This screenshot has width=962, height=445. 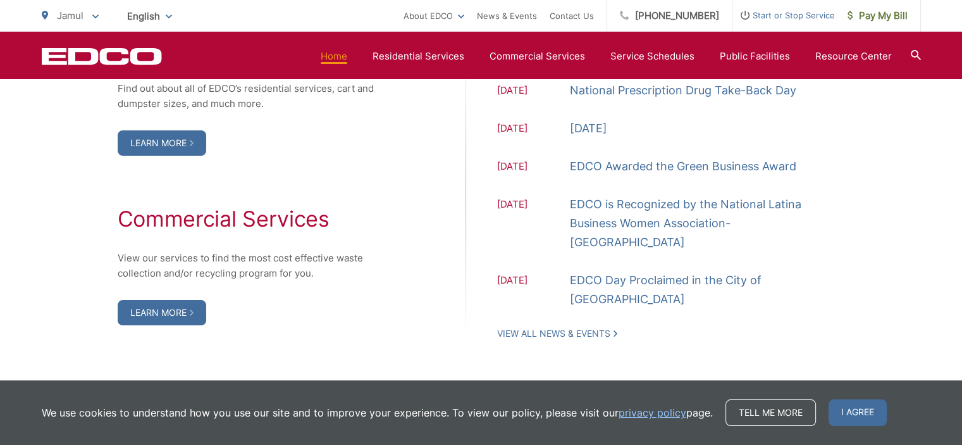 I want to click on a: Resource Center, so click(x=854, y=56).